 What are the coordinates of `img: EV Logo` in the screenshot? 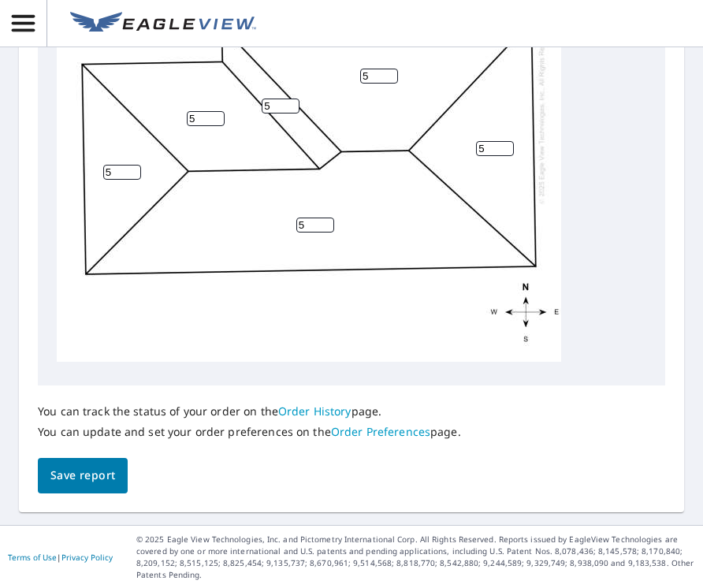 It's located at (163, 23).